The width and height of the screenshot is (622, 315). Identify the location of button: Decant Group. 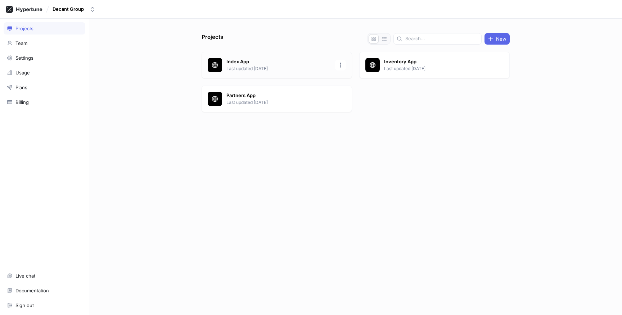
(74, 9).